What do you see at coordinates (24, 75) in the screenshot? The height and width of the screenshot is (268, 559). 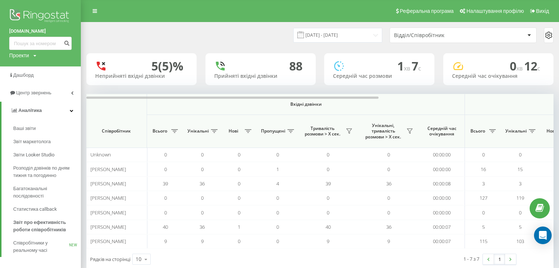 I see `span: Дашборд` at bounding box center [24, 75].